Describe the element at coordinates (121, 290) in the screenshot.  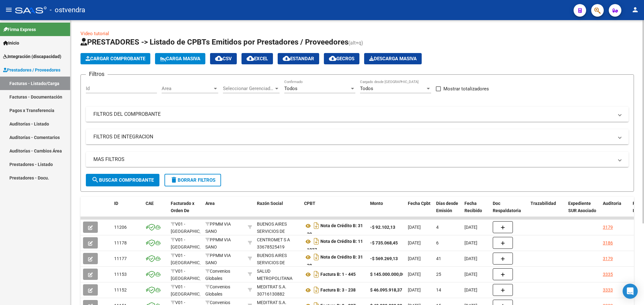
I see `span: 11152` at that location.